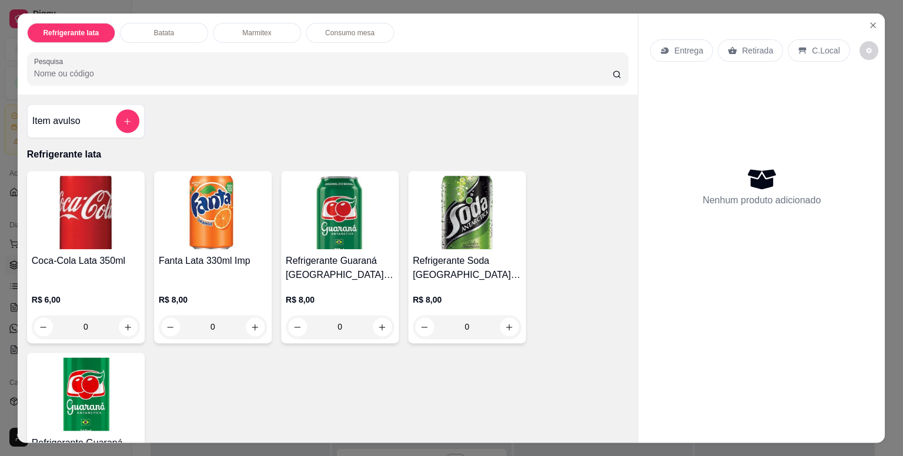 The height and width of the screenshot is (456, 903). Describe the element at coordinates (164, 33) in the screenshot. I see `p: Batata` at that location.